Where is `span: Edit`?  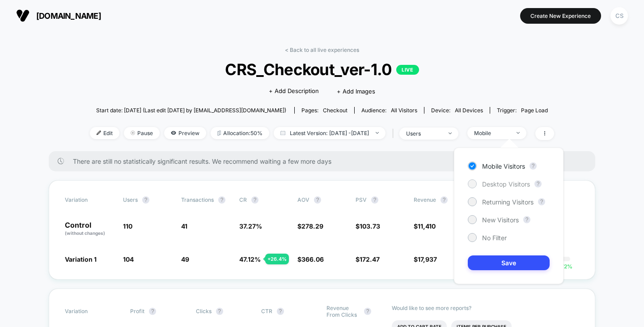 span: Edit is located at coordinates (105, 133).